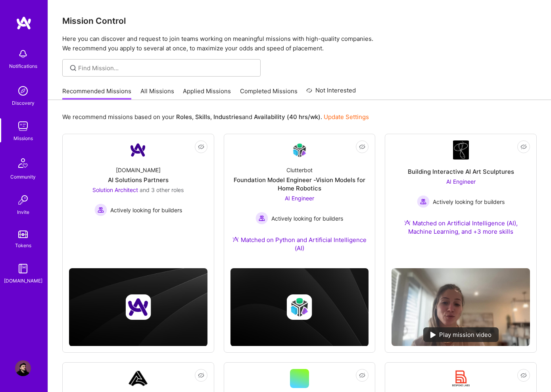 Image resolution: width=551 pixels, height=392 pixels. What do you see at coordinates (23, 126) in the screenshot?
I see `img: teamwork` at bounding box center [23, 126].